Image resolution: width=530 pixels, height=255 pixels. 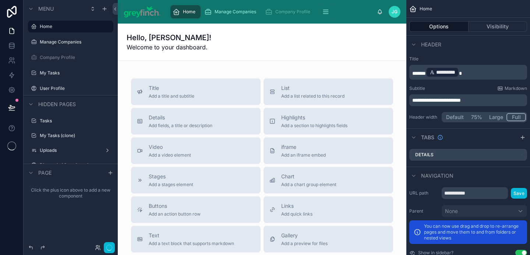 What do you see at coordinates (394, 12) in the screenshot?
I see `span: JG` at bounding box center [394, 12].